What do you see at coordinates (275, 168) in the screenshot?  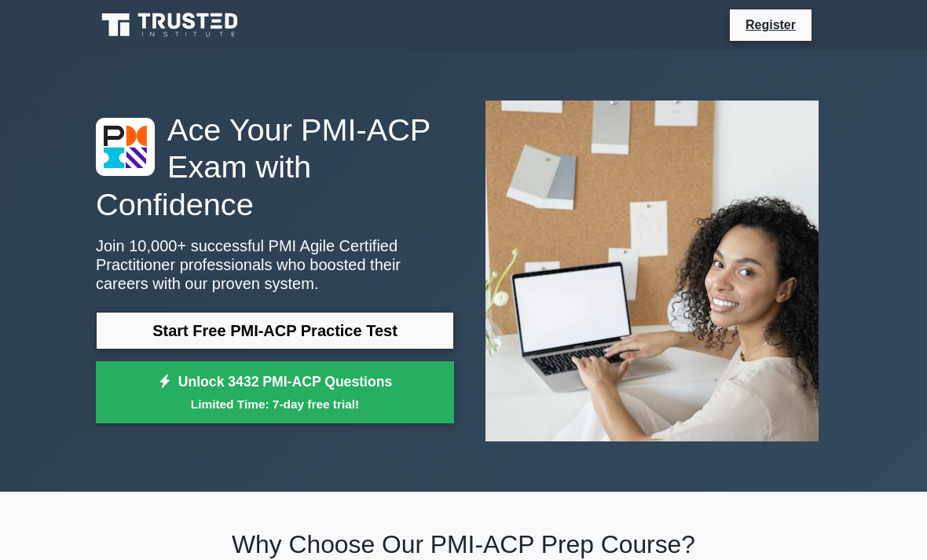 I see `h1: Ace Your PMI-ACP Exam with Confidence` at bounding box center [275, 168].